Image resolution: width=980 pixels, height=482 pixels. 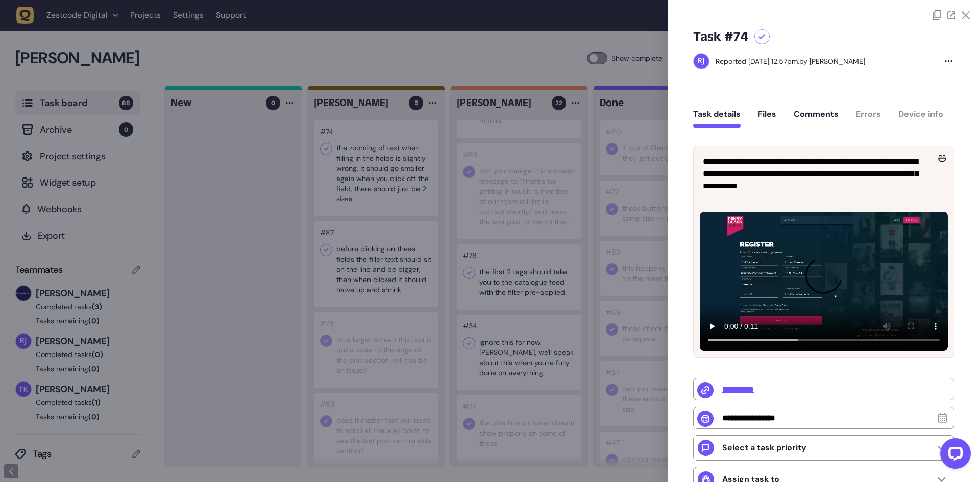 What do you see at coordinates (816, 118) in the screenshot?
I see `button: Comments` at bounding box center [816, 118].